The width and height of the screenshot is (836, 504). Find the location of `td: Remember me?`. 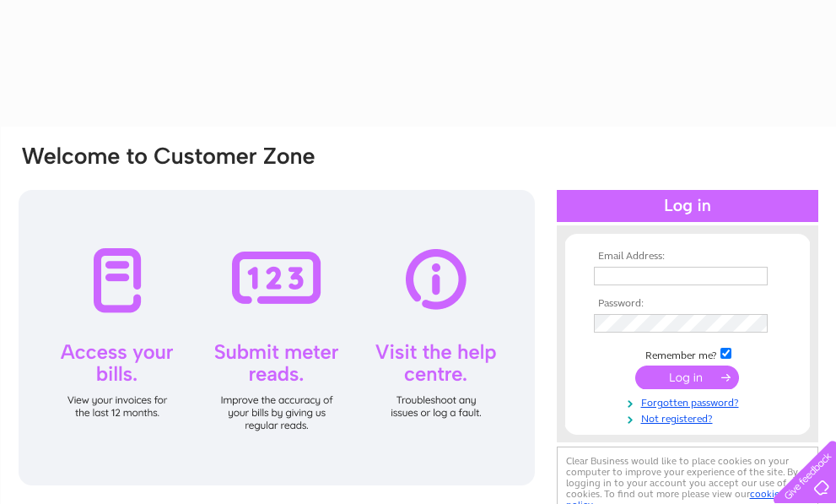

td: Remember me? is located at coordinates (688, 353).